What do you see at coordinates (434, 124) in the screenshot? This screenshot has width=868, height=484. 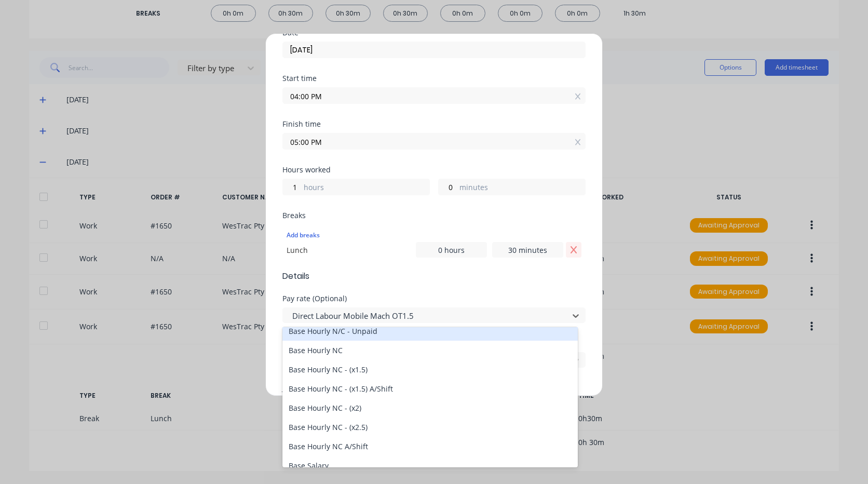 I see `div: Finish time` at bounding box center [434, 124].